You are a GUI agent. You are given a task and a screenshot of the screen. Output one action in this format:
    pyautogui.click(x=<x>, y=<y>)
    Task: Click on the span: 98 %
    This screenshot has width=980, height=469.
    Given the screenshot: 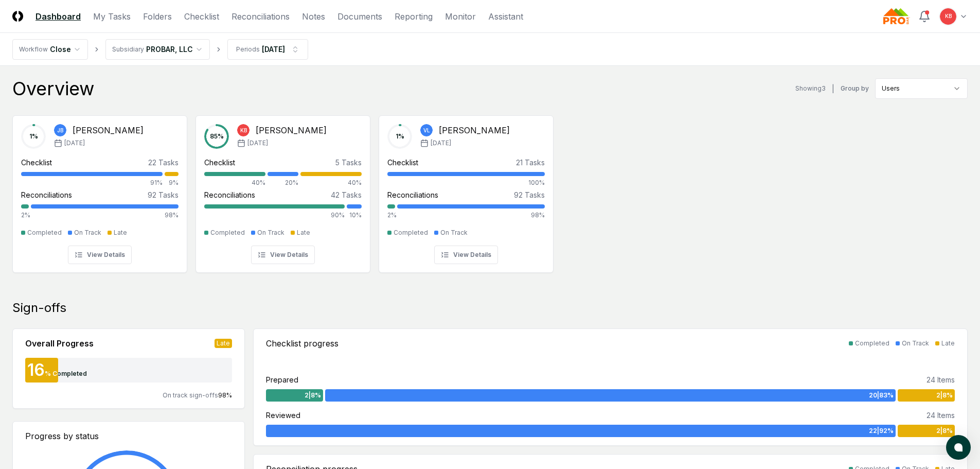 What is the action you would take?
    pyautogui.click(x=225, y=395)
    